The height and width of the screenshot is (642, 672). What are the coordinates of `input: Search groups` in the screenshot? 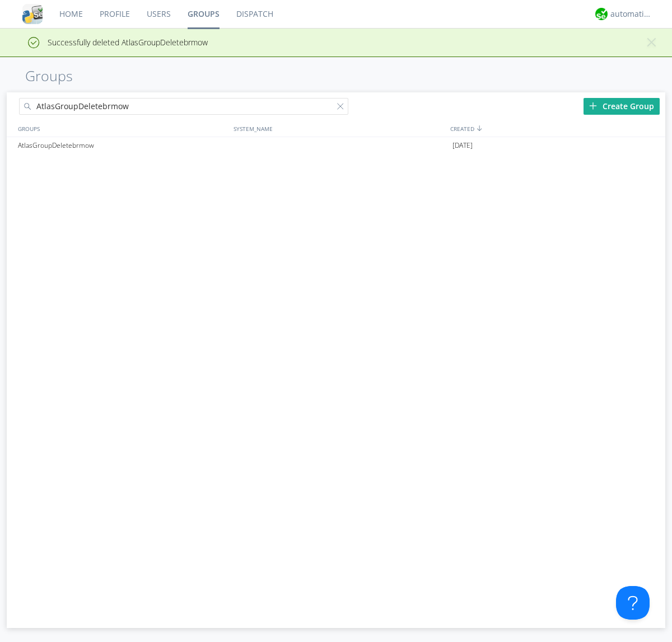 It's located at (184, 107).